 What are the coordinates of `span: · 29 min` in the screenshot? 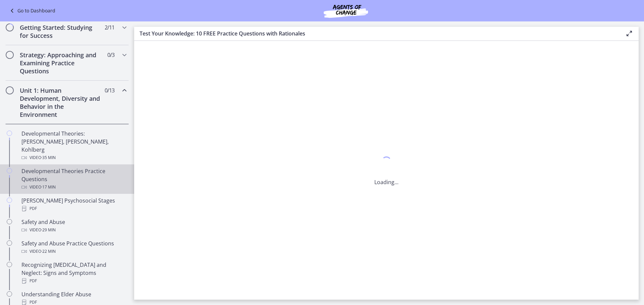 It's located at (49, 230).